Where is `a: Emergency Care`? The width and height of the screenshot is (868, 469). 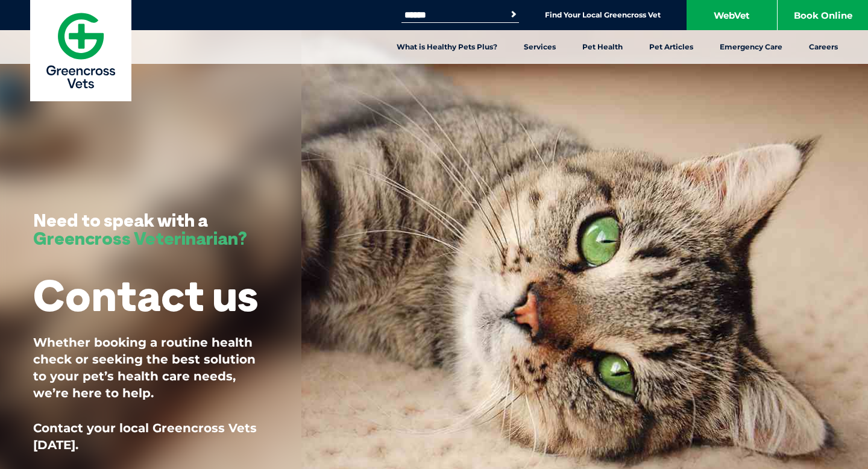
a: Emergency Care is located at coordinates (751, 47).